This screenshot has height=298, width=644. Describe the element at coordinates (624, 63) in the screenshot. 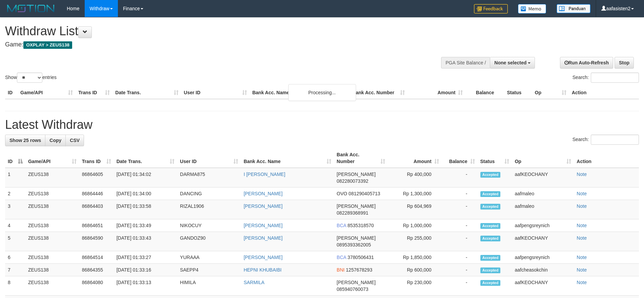

I see `a: Stop` at that location.